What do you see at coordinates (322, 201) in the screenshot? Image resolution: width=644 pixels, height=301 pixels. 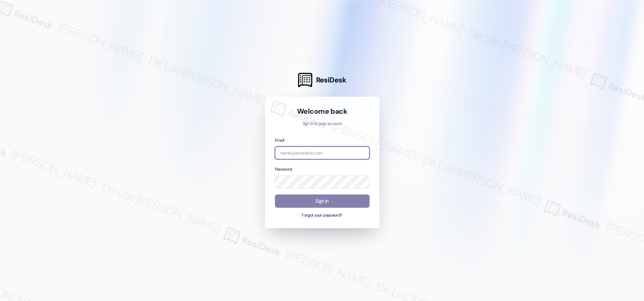 I see `button: Sign In` at bounding box center [322, 201].